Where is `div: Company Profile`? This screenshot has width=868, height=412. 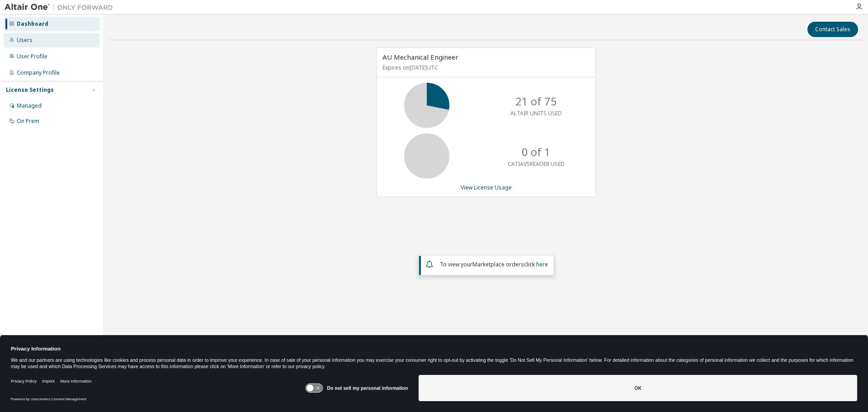 div: Company Profile is located at coordinates (38, 73).